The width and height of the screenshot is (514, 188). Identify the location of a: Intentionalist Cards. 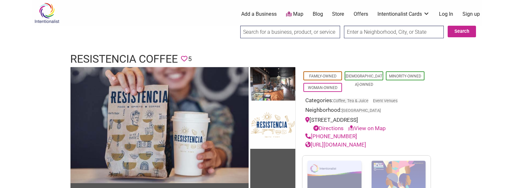
(404, 14).